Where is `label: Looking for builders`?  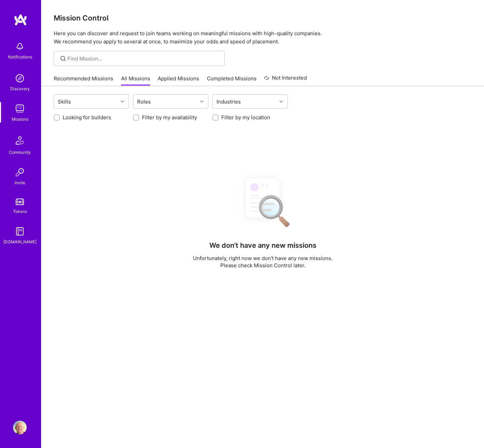 label: Looking for builders is located at coordinates (87, 117).